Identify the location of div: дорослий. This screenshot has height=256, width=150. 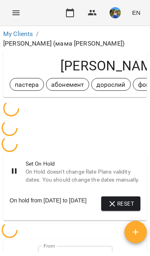
(111, 84).